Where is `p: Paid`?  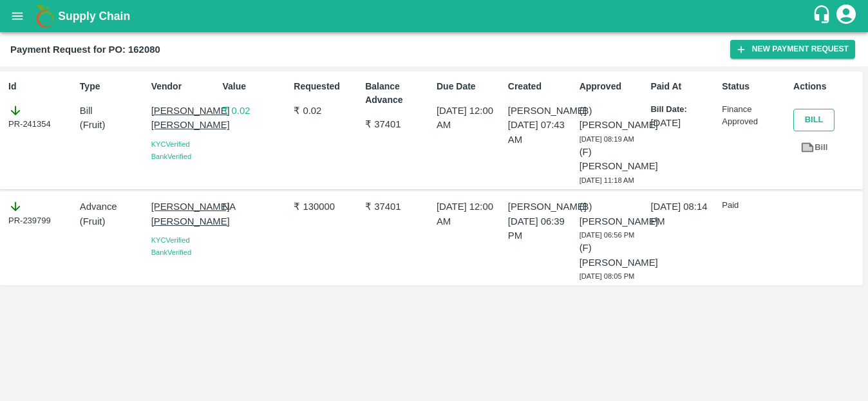 p: Paid is located at coordinates (754, 206).